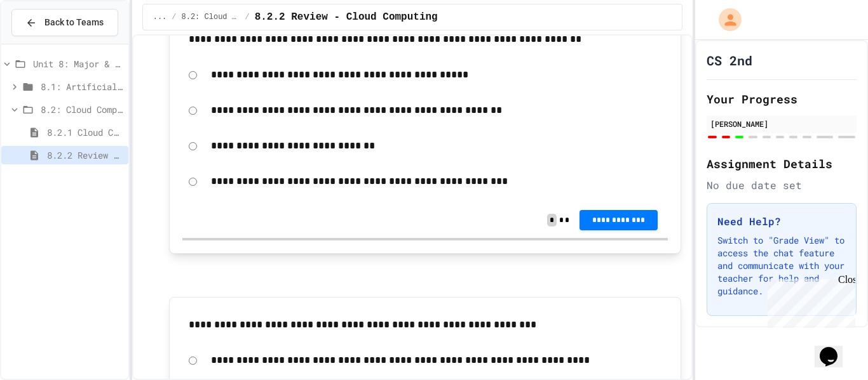 Image resolution: width=868 pixels, height=380 pixels. What do you see at coordinates (82, 86) in the screenshot?
I see `span: 8.1: Artificial Intelligence Basics` at bounding box center [82, 86].